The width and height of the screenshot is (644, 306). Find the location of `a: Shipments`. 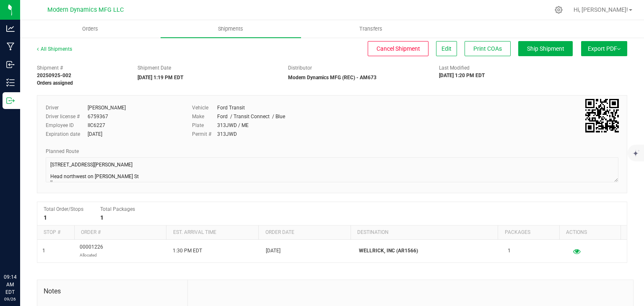

a: Shipments is located at coordinates (230, 29).